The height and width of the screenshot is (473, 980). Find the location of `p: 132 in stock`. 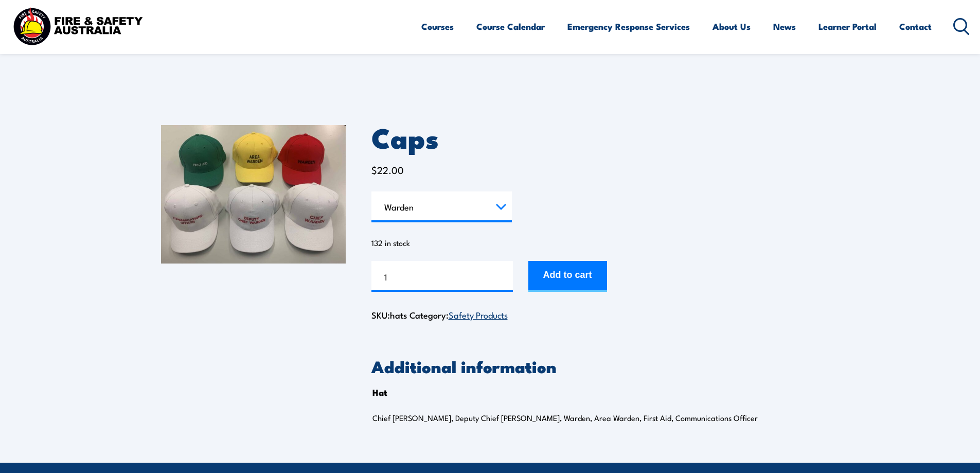

p: 132 in stock is located at coordinates (596, 243).